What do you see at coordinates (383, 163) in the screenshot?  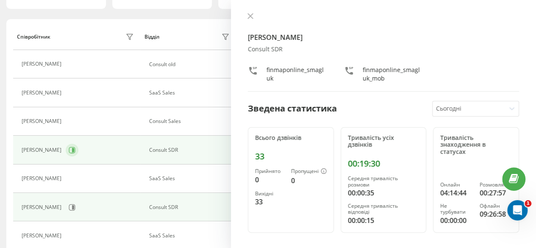 I see `div: 00:19:30` at bounding box center [383, 163].